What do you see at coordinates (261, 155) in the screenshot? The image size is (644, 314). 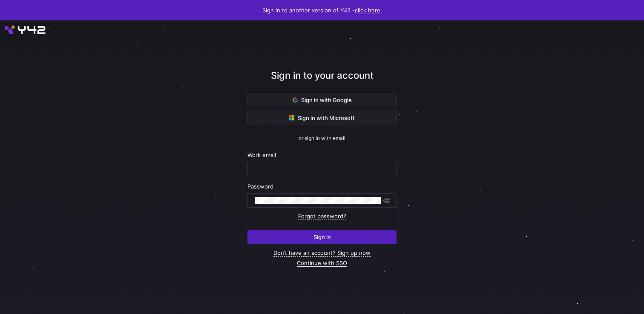 I see `span: Work email` at bounding box center [261, 155].